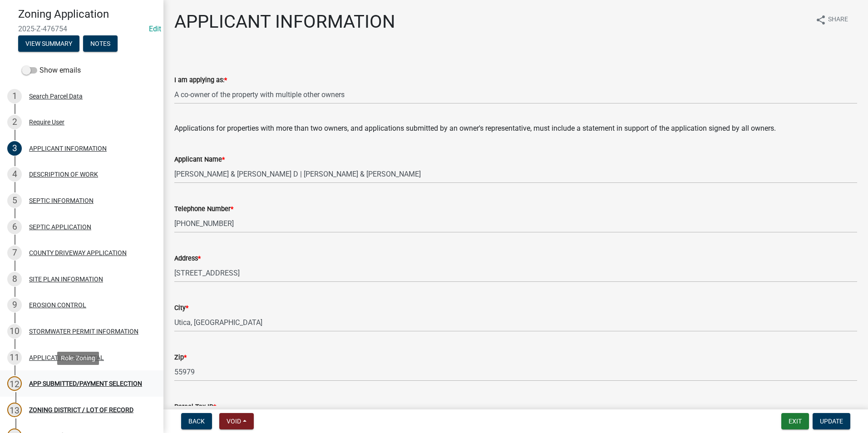 The width and height of the screenshot is (868, 433). I want to click on wm-modal-confirm: Notes, so click(100, 44).